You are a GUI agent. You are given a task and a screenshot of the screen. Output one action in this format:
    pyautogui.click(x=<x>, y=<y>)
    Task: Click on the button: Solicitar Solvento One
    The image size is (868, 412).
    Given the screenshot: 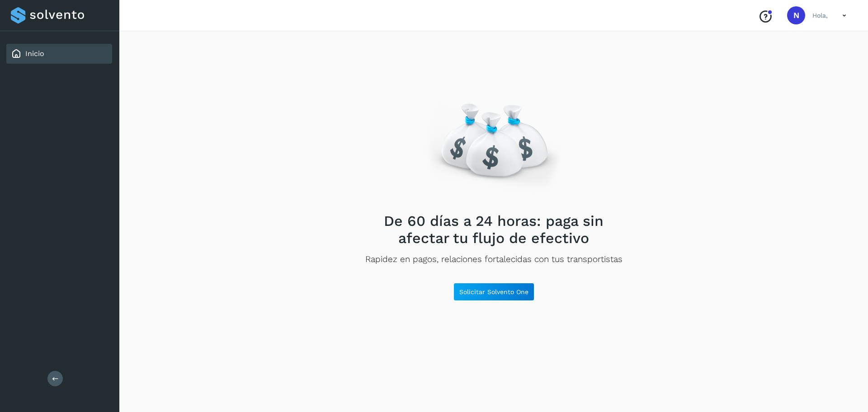 What is the action you would take?
    pyautogui.click(x=494, y=291)
    